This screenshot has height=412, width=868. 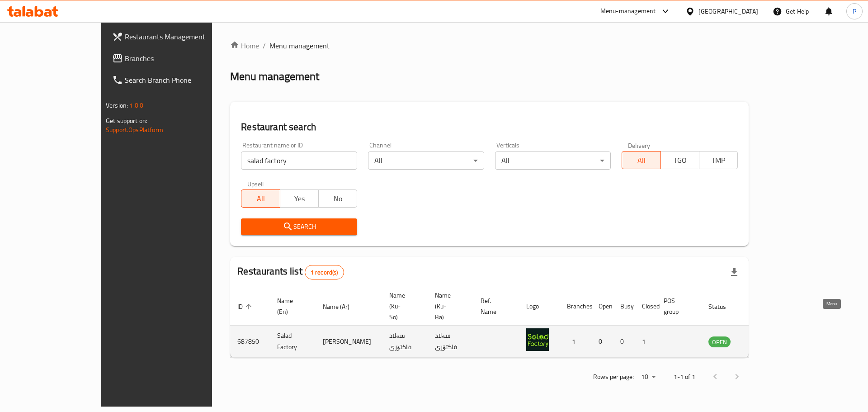 What do you see at coordinates (324, 272) in the screenshot?
I see `div: Total records count` at bounding box center [324, 272].